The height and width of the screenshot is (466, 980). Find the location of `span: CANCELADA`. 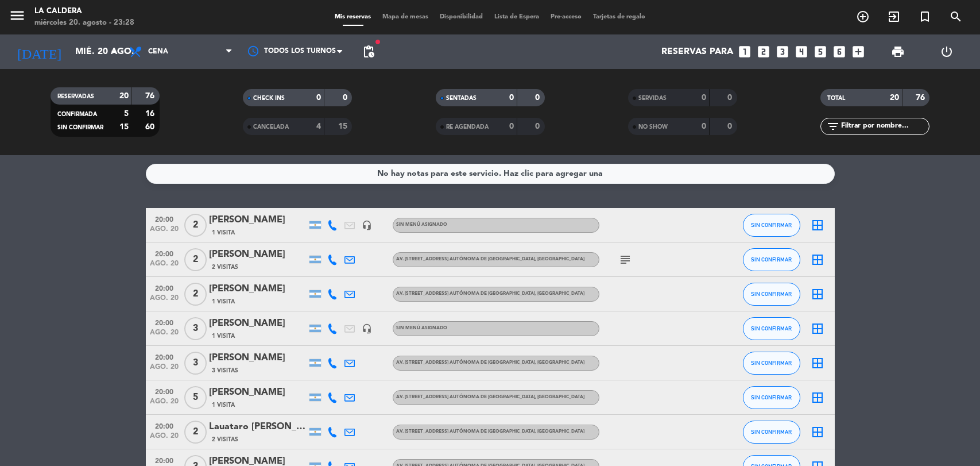

span: CANCELADA is located at coordinates (271, 127).